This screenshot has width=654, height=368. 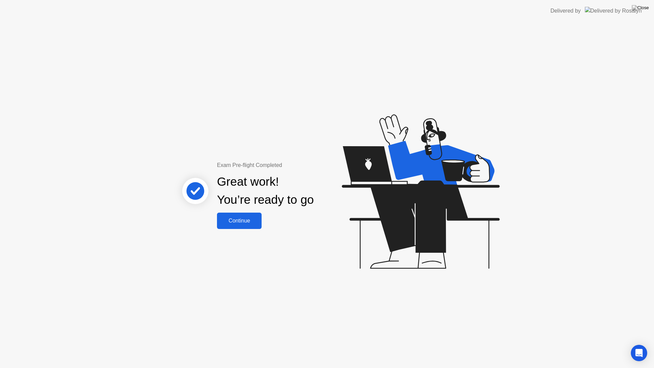 I want to click on div: Open Intercom Messenger, so click(x=639, y=353).